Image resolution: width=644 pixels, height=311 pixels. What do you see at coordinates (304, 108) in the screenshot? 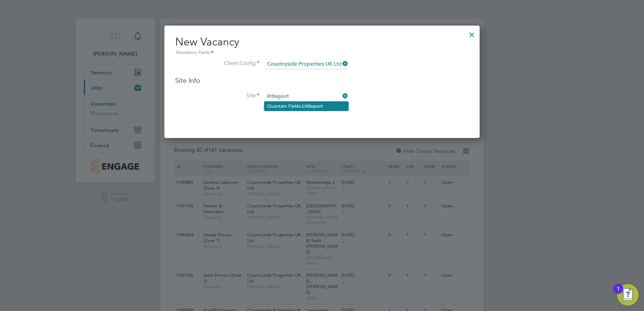
I see `span: Search by site name, address or group` at bounding box center [304, 108].